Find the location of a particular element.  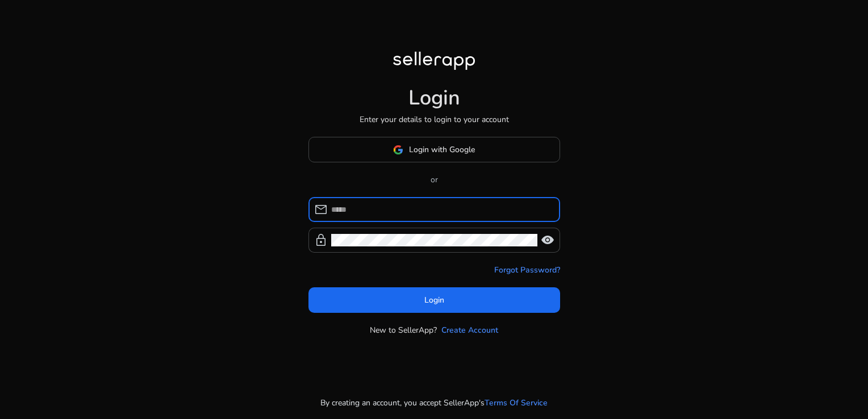

span: lock is located at coordinates (321, 240).